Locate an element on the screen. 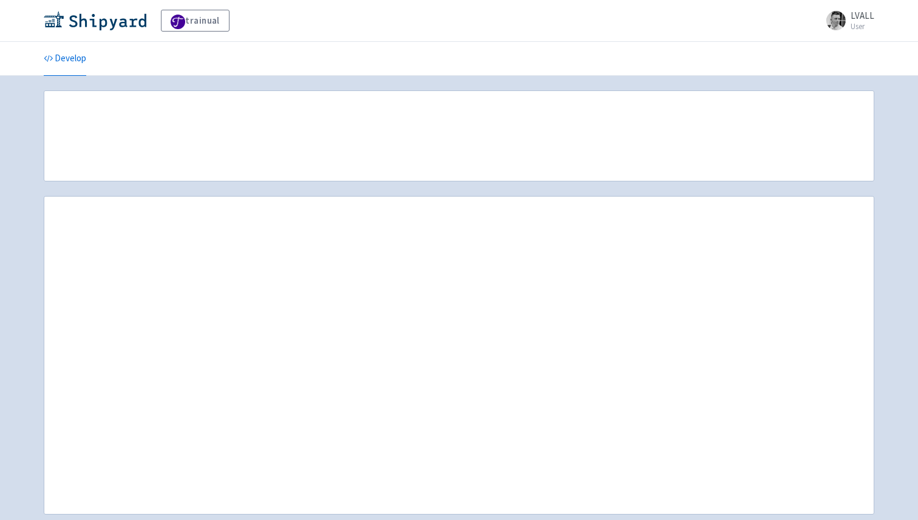 The height and width of the screenshot is (520, 918). a: Develop is located at coordinates (65, 59).